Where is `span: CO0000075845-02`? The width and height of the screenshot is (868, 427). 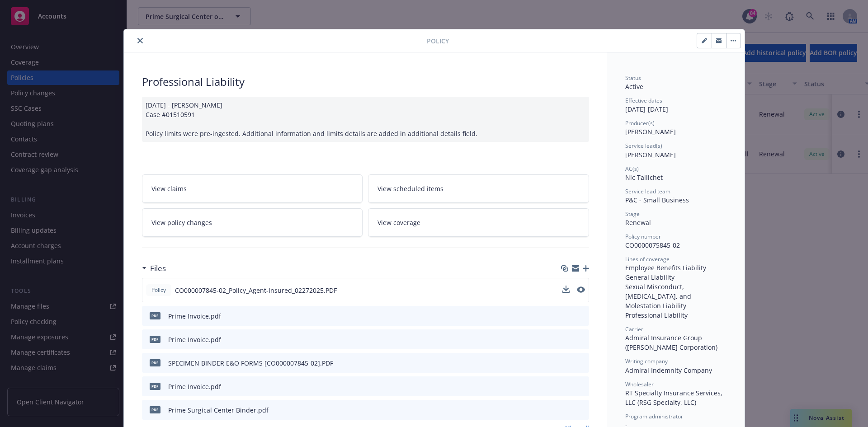
span: CO0000075845-02 is located at coordinates (653, 245).